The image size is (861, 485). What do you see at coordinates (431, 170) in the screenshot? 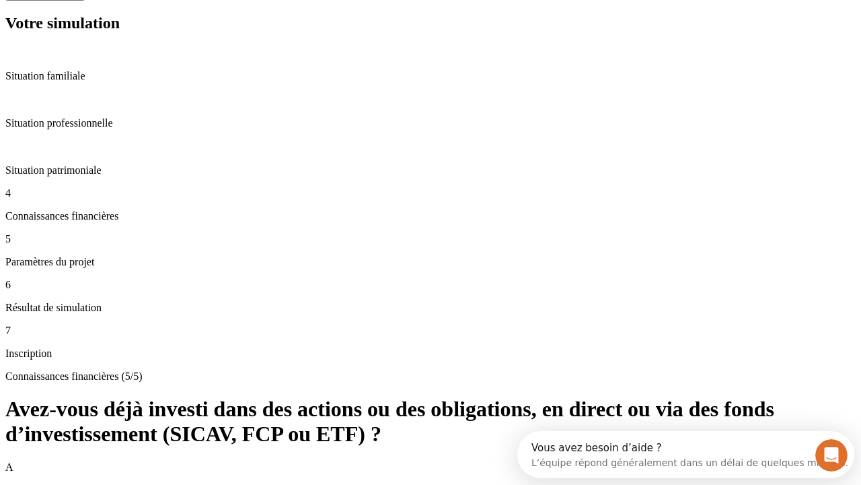
I see `p: Situation patrimoniale` at bounding box center [431, 170].